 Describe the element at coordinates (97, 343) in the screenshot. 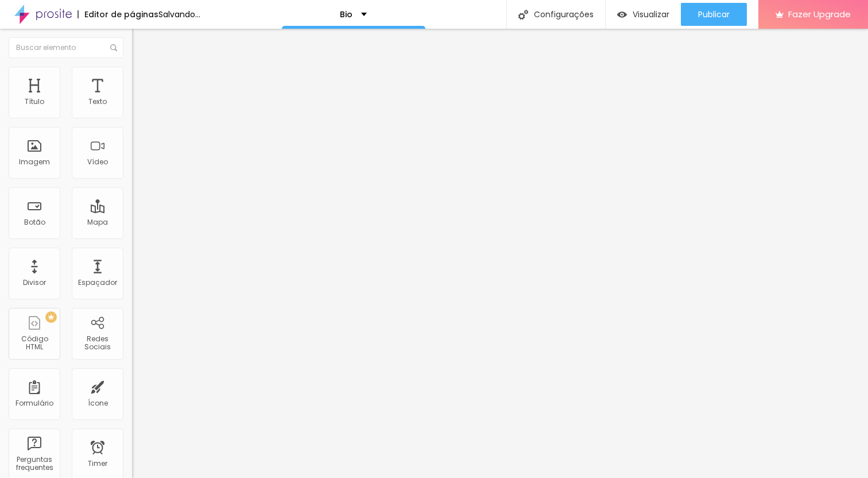

I see `div: Redes Sociais` at that location.